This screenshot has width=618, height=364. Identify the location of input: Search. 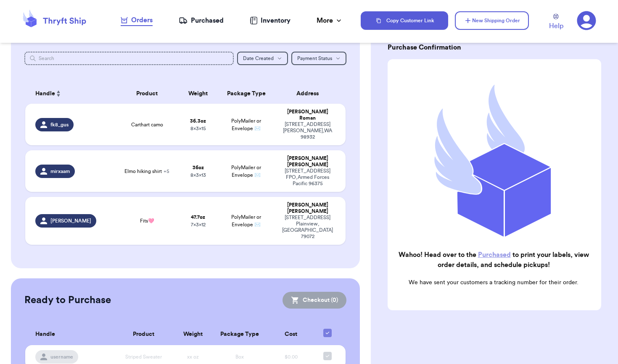
(129, 58).